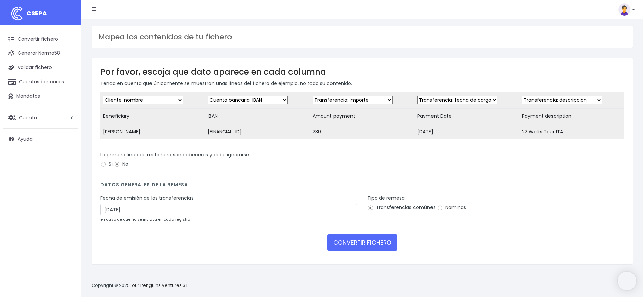 The image size is (643, 297). I want to click on label: Transferencias comúnes, so click(401, 208).